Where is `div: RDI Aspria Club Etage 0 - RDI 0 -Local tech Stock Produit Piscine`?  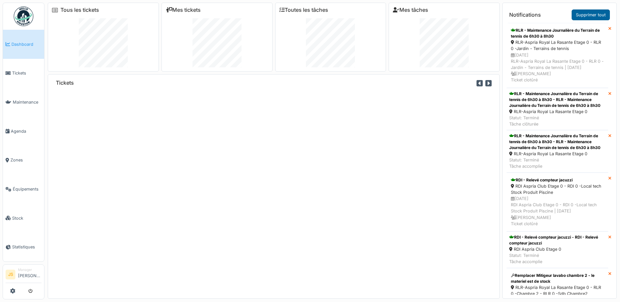 div: RDI Aspria Club Etage 0 - RDI 0 -Local tech Stock Produit Piscine is located at coordinates (558, 189).